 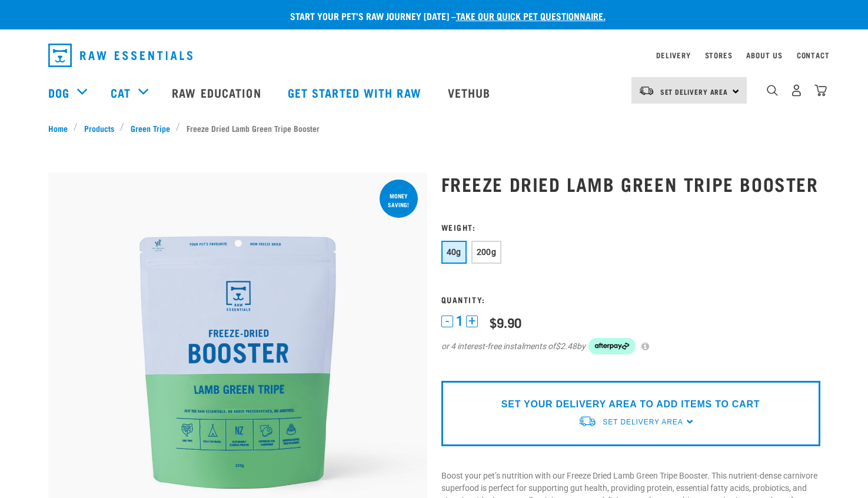 I want to click on a: Raw Education, so click(x=217, y=92).